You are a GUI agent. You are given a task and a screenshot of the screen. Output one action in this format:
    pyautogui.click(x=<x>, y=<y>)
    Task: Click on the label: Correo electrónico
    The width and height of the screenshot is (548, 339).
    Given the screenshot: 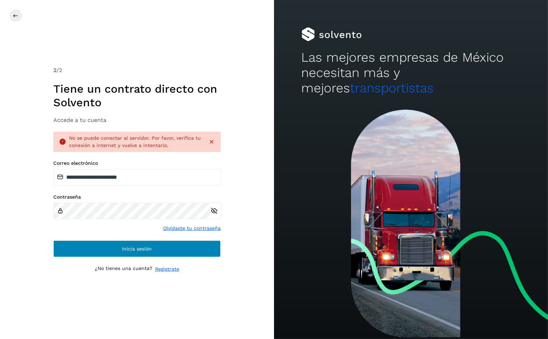 What is the action you would take?
    pyautogui.click(x=137, y=163)
    